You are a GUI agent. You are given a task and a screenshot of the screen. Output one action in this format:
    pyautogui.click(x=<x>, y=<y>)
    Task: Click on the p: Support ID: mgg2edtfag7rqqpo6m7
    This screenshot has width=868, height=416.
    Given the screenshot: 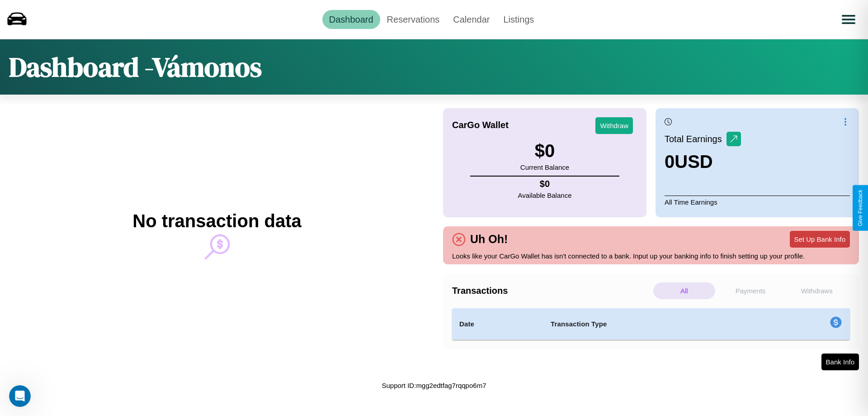 What is the action you would take?
    pyautogui.click(x=434, y=385)
    